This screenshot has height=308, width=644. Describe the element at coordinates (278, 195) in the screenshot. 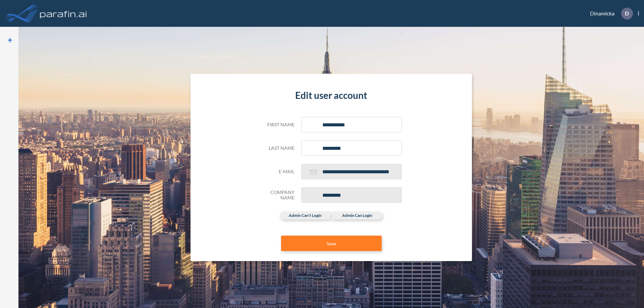

I see `h5: Company Name` at that location.